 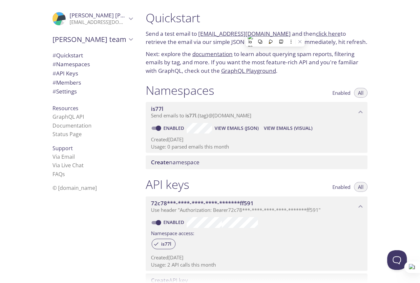 I want to click on a: GraphQL Playground, so click(x=249, y=71).